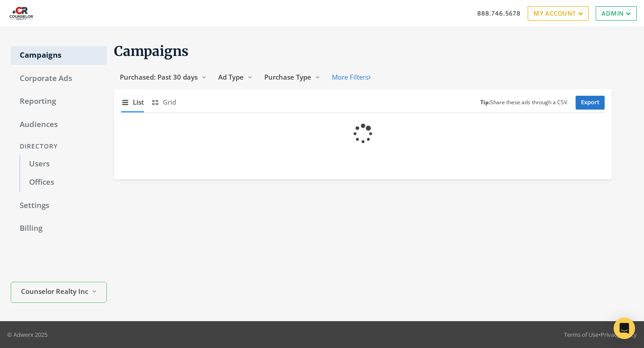 The image size is (644, 348). I want to click on span: List, so click(138, 102).